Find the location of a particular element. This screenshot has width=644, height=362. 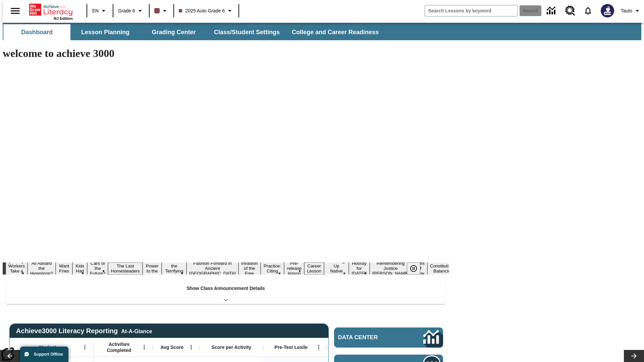

button: Support Offline is located at coordinates (44, 354).